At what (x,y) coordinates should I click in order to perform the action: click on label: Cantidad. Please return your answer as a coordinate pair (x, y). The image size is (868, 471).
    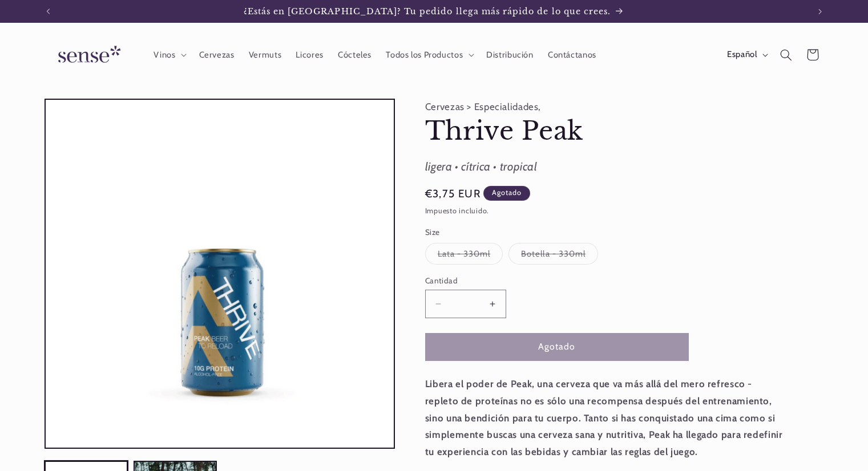
    Looking at the image, I should click on (557, 280).